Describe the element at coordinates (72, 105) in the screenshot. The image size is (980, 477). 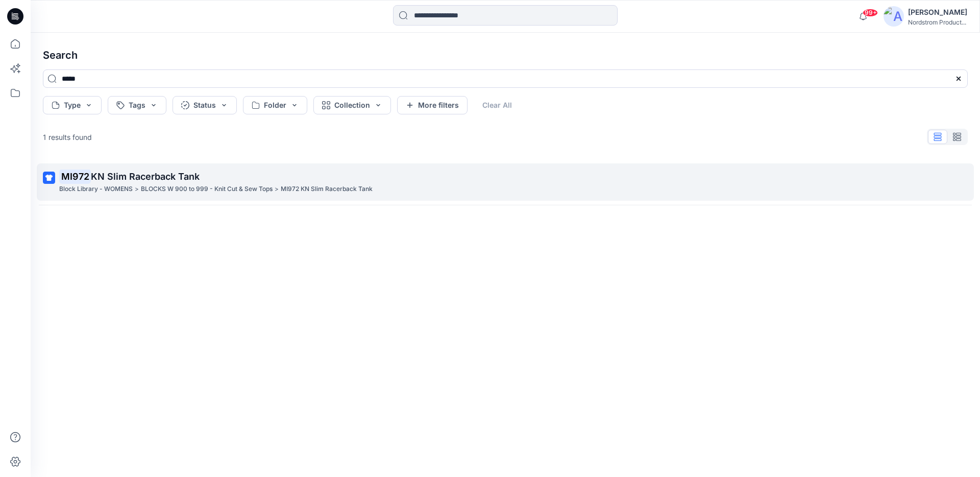
I see `button: Type` at that location.